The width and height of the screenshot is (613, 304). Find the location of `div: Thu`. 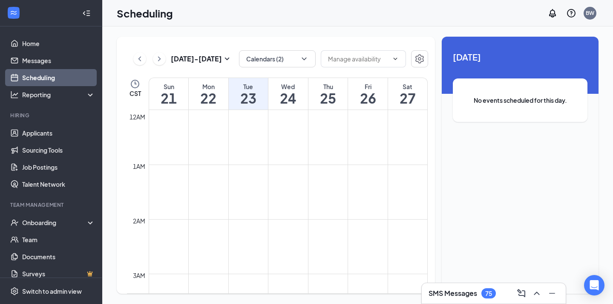

div: Thu is located at coordinates (328, 86).